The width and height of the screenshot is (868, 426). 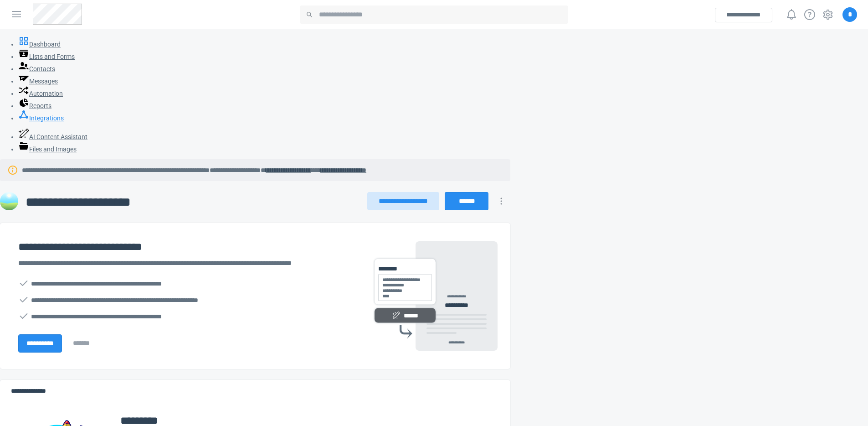 What do you see at coordinates (53, 137) in the screenshot?
I see `a: AI Content Assistant` at bounding box center [53, 137].